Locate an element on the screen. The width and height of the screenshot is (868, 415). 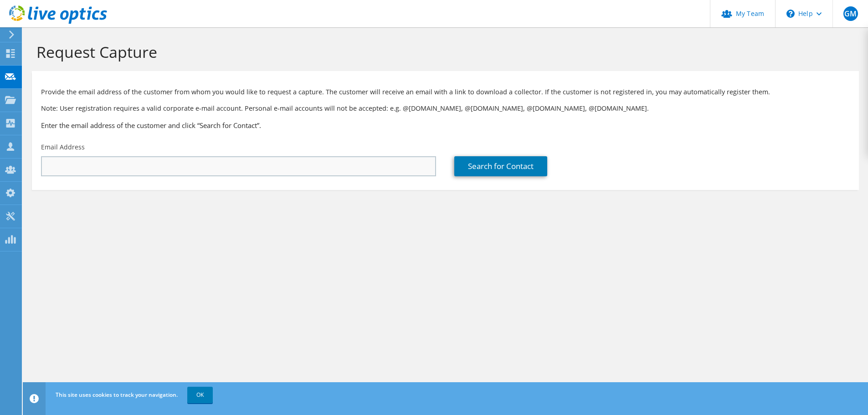
h1: Request Capture is located at coordinates (443, 52).